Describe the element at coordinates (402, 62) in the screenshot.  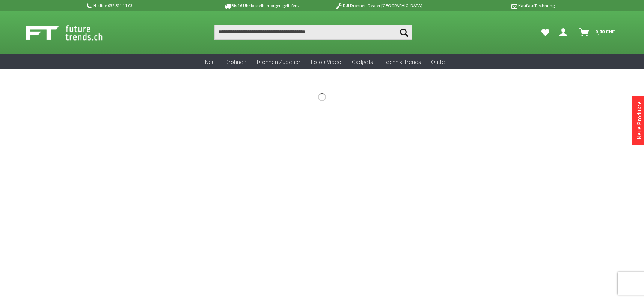
I see `span: Technik-Trends` at that location.